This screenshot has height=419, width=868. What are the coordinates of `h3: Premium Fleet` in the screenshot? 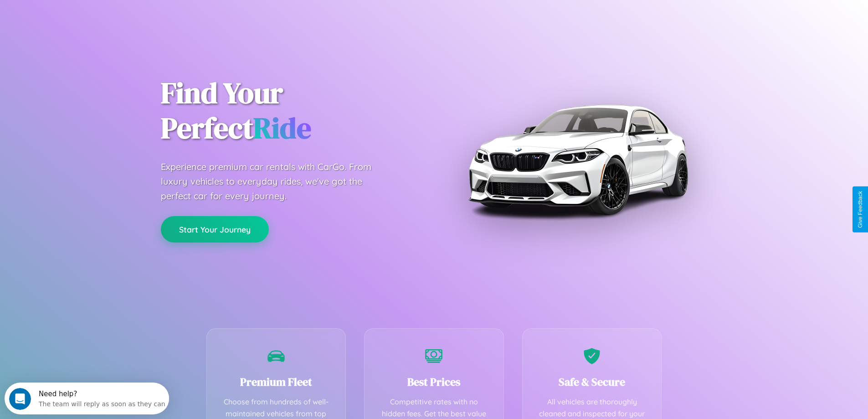 It's located at (276, 381).